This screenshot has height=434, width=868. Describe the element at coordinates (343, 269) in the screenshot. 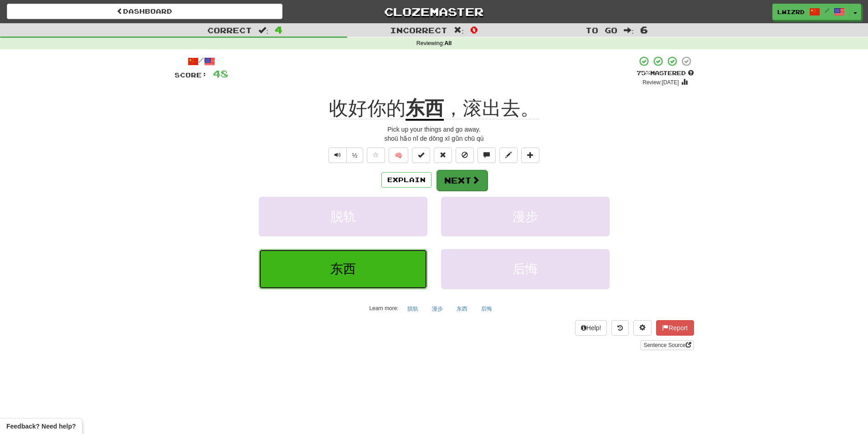

I see `span: 东西` at that location.